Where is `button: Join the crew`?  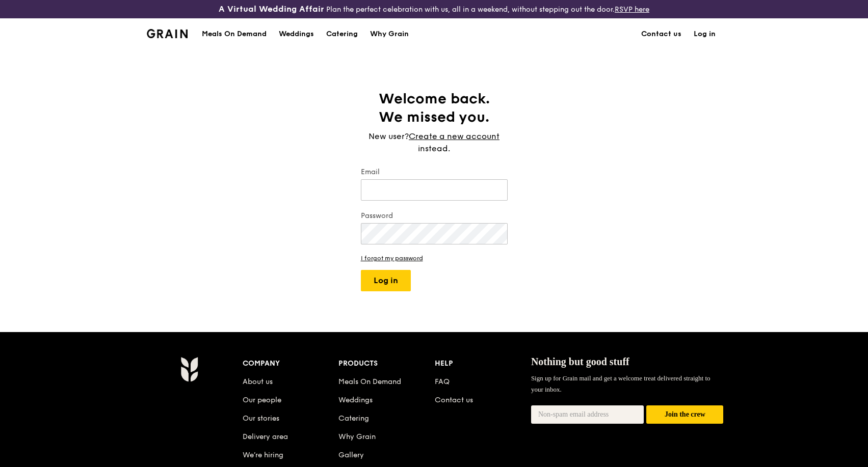
button: Join the crew is located at coordinates (684, 415).